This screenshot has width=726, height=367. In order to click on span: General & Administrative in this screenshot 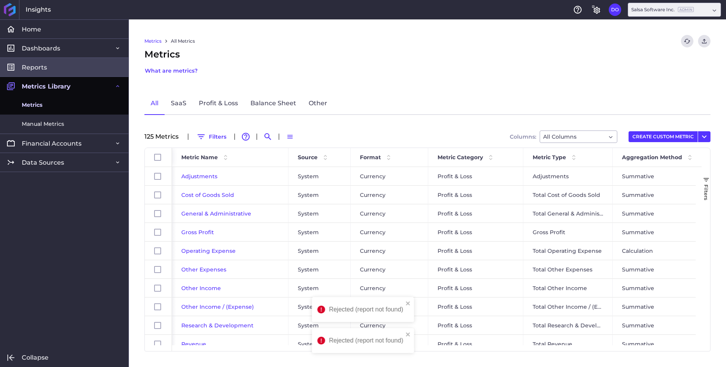, I will do `click(216, 214)`.